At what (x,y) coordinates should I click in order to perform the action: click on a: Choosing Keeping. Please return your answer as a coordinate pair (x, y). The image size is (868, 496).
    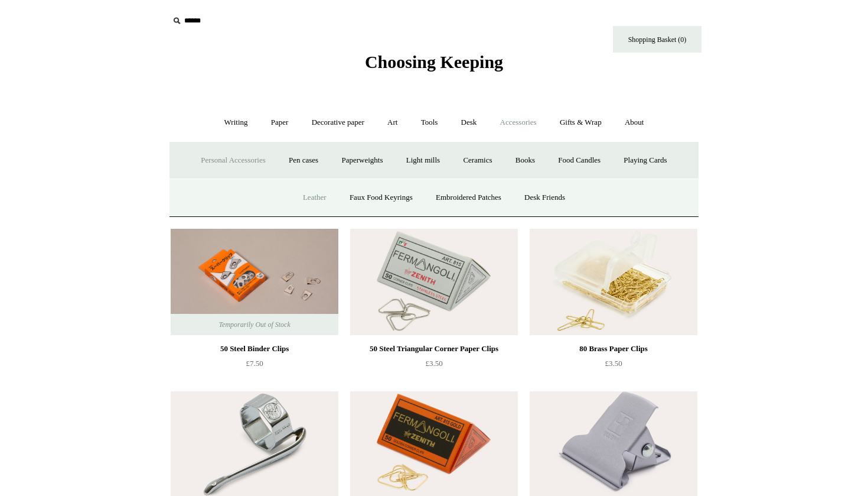
    Looking at the image, I should click on (434, 65).